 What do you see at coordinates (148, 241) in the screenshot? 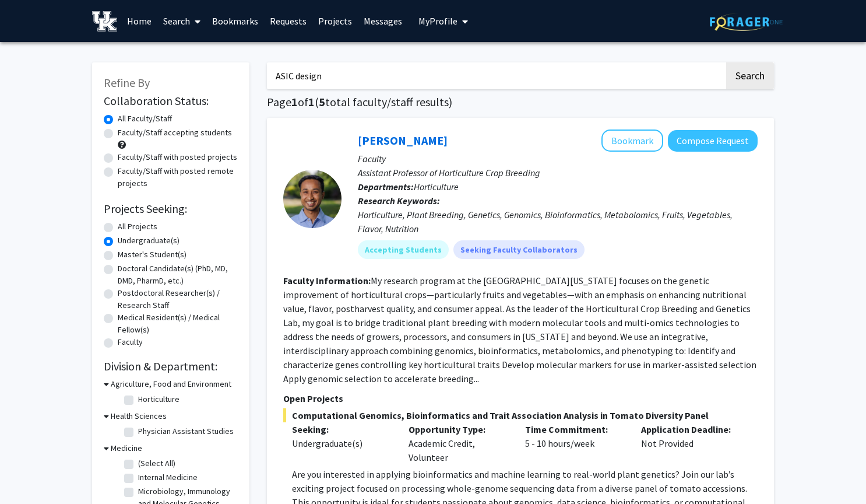
I see `label: Undergraduate(s)` at bounding box center [148, 241].